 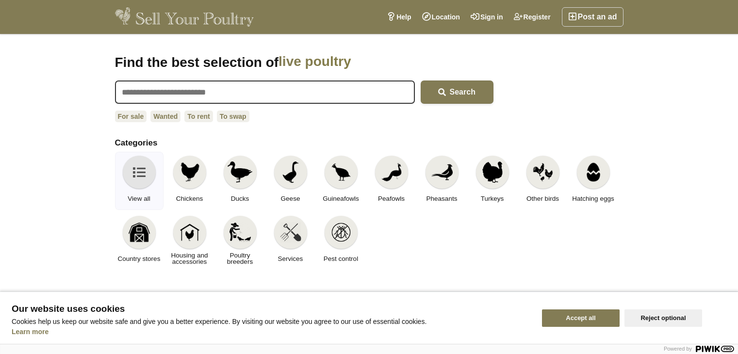 What do you see at coordinates (139, 181) in the screenshot?
I see `a: View all` at bounding box center [139, 181].